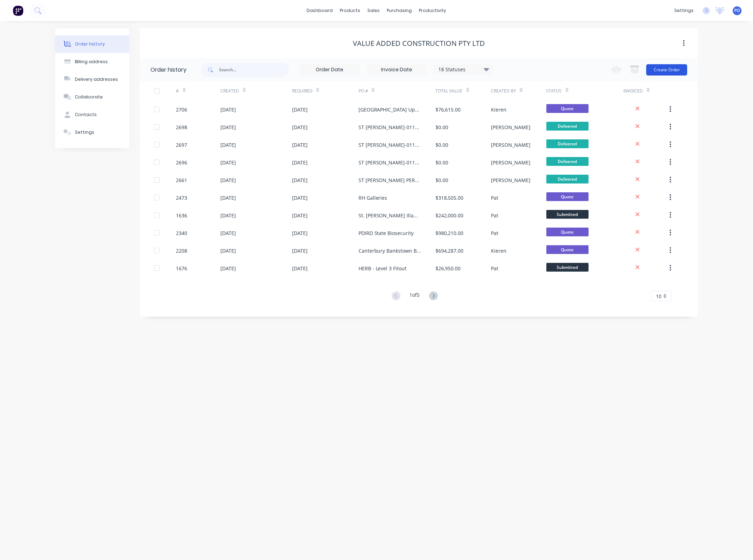  What do you see at coordinates (182, 163) in the screenshot?
I see `div: 2696` at bounding box center [182, 163].